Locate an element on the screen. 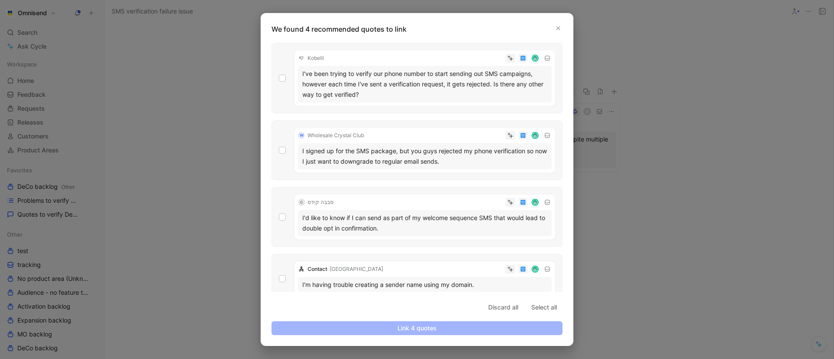 This screenshot has height=359, width=834. div: I signed up for the SMS package, but you guys rejected my phone verification so now I just want t... is located at coordinates (425, 156).